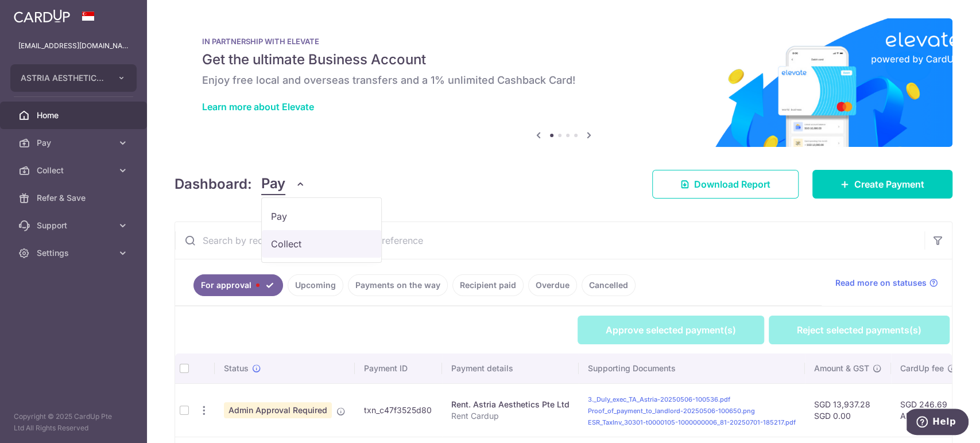  Describe the element at coordinates (258, 107) in the screenshot. I see `a: Learn more about Elevate` at that location.